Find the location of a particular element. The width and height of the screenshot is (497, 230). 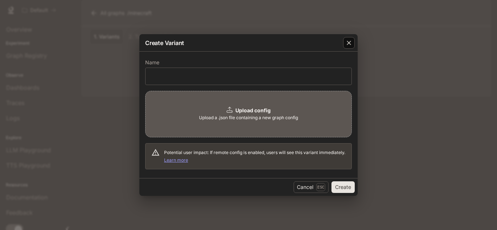

span: Potential user impact: If remote config is enabled, users will see this variant immediately. is located at coordinates (255, 157).